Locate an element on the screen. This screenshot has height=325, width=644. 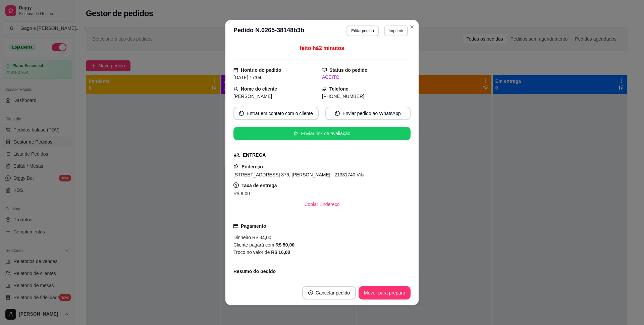
button: Editarpedido is located at coordinates (363, 30).